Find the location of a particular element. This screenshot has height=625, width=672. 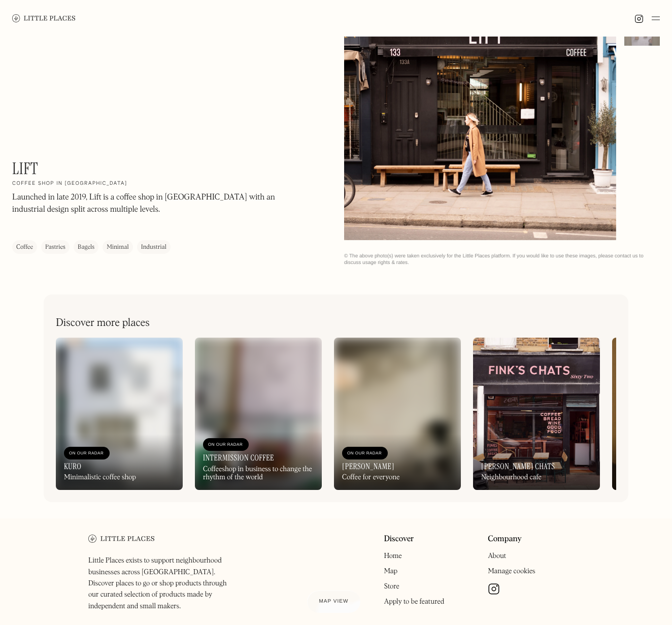

div: Industrial is located at coordinates (154, 248).